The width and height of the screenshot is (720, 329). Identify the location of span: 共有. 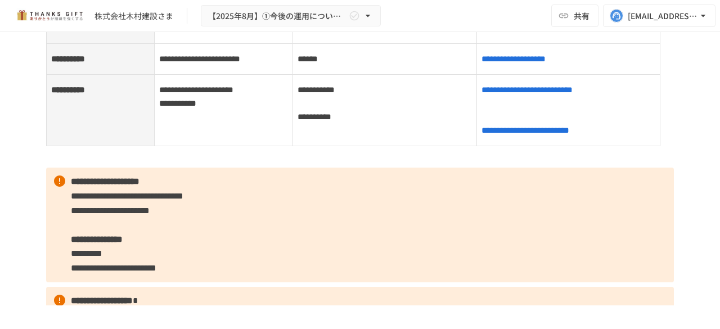
(582, 16).